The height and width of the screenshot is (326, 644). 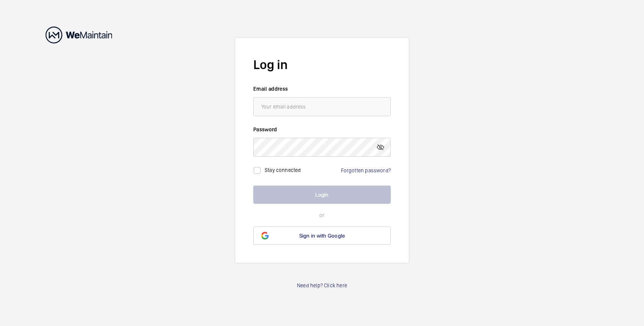 What do you see at coordinates (322, 106) in the screenshot?
I see `input: Your email address` at bounding box center [322, 106].